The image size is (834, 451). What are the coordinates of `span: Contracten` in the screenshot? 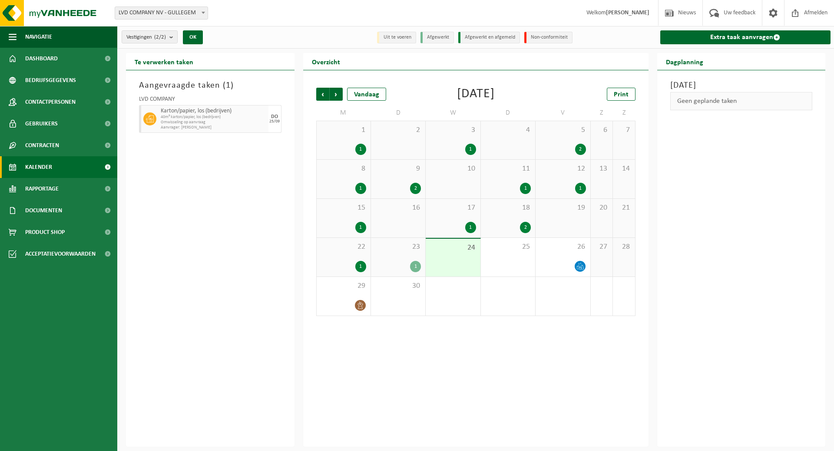 It's located at (42, 146).